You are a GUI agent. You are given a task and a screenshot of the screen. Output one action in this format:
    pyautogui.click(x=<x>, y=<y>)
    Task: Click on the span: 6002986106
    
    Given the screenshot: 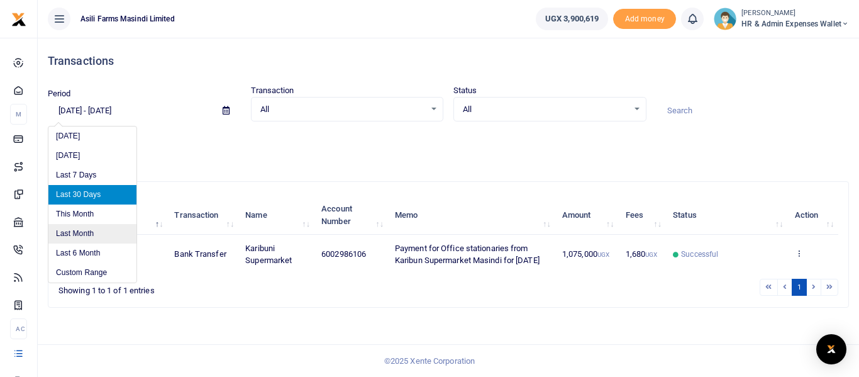 What is the action you would take?
    pyautogui.click(x=344, y=254)
    